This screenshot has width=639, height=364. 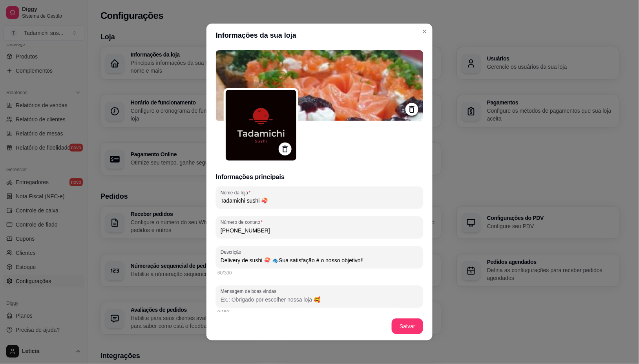 What do you see at coordinates (320, 311) in the screenshot?
I see `div: 0/150` at bounding box center [320, 311].